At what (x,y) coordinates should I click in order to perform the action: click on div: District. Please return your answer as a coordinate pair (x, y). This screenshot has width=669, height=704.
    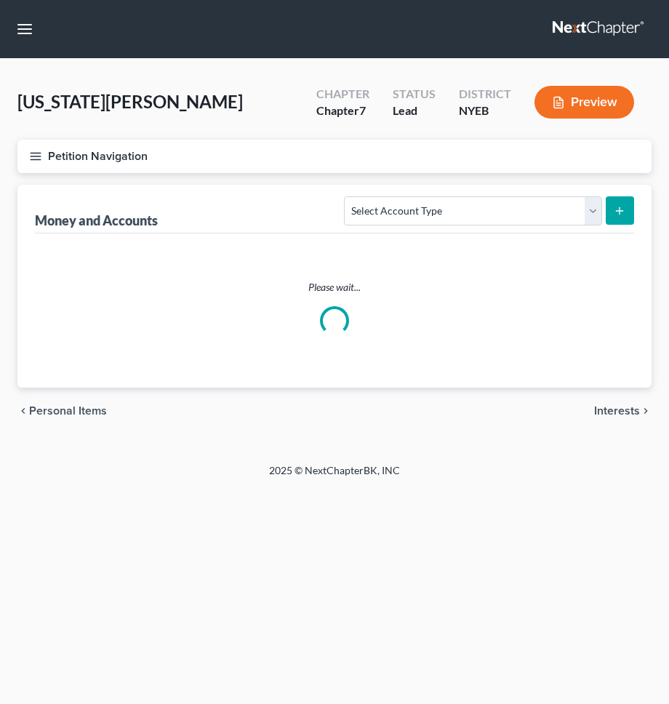
    Looking at the image, I should click on (485, 94).